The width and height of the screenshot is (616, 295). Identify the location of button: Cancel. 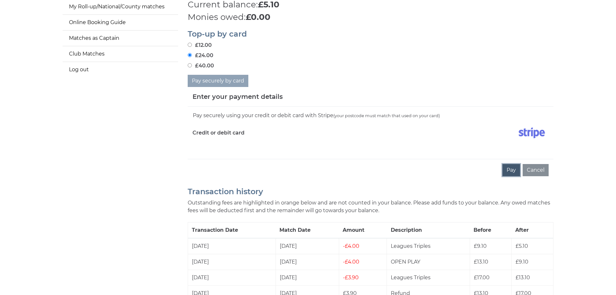
(535, 170).